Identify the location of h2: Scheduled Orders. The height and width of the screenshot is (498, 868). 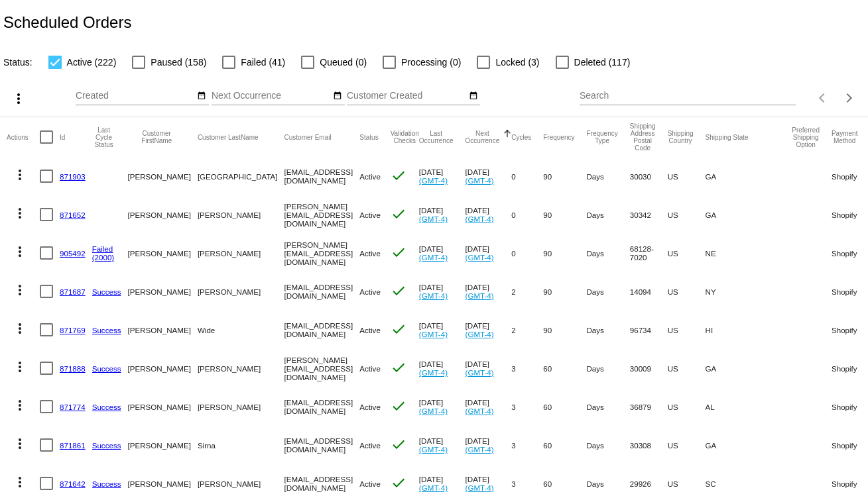
(67, 23).